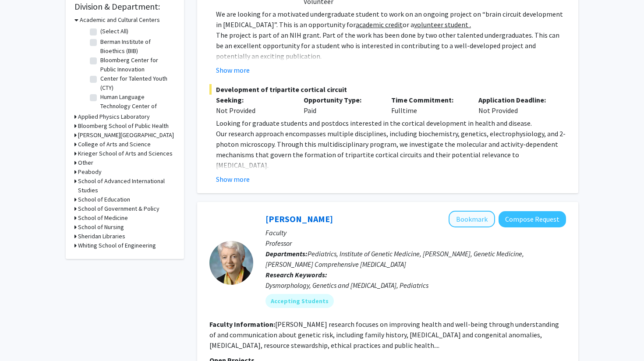  What do you see at coordinates (299, 301) in the screenshot?
I see `mat-chip: Accepting Students` at bounding box center [299, 301].